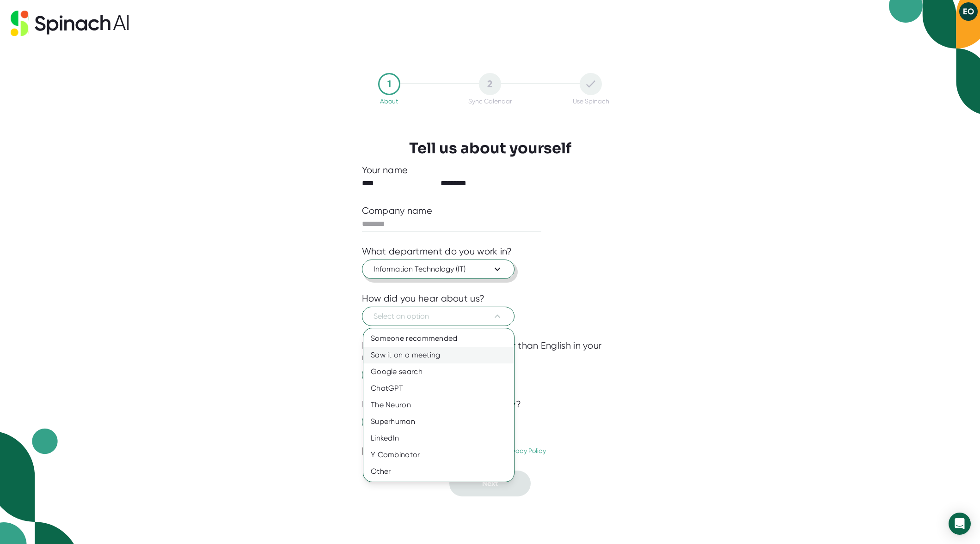 The width and height of the screenshot is (980, 544). Describe the element at coordinates (439, 355) in the screenshot. I see `div: Saw it on a meeting` at that location.